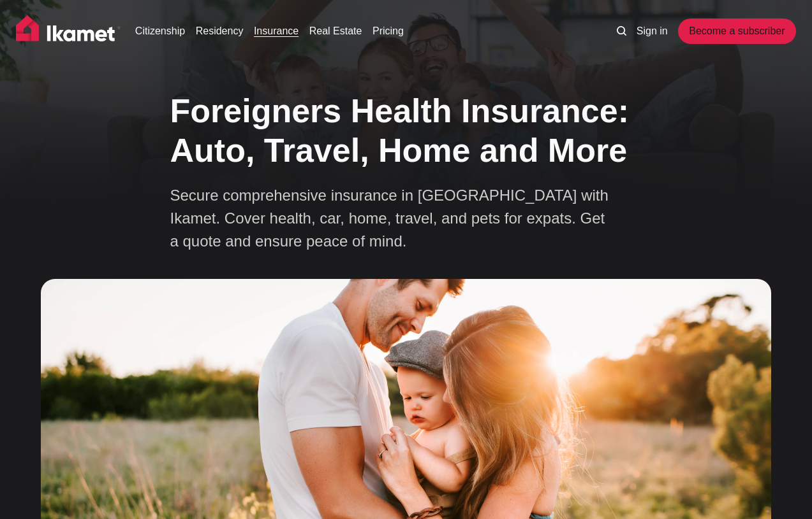 The image size is (812, 519). Describe the element at coordinates (335, 31) in the screenshot. I see `a: Real Estate` at that location.